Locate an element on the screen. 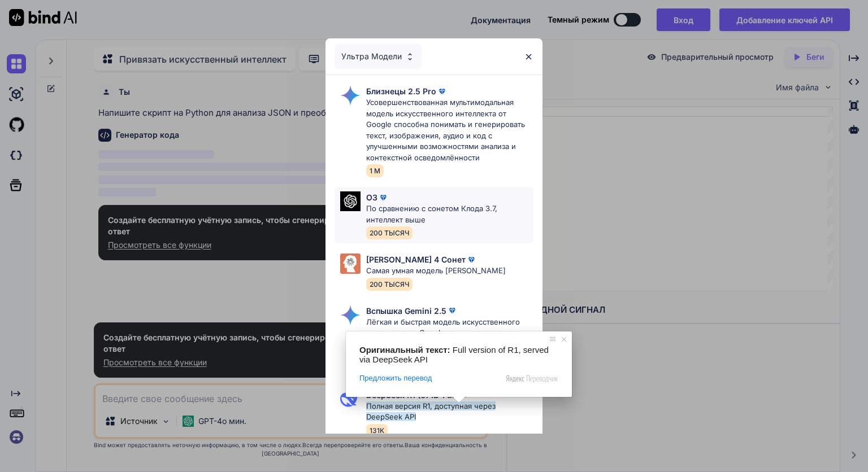  ya-tr-span: Близнецы 2.5 Pro is located at coordinates (401, 91).